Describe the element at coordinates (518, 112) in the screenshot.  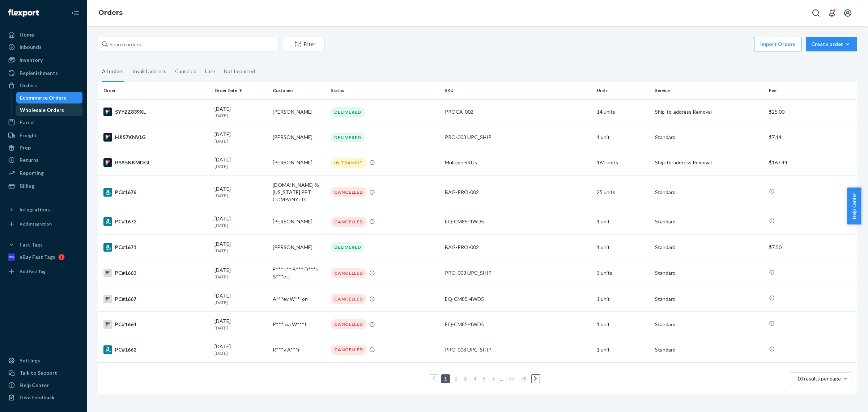
I see `div: PROCA-002` at that location.